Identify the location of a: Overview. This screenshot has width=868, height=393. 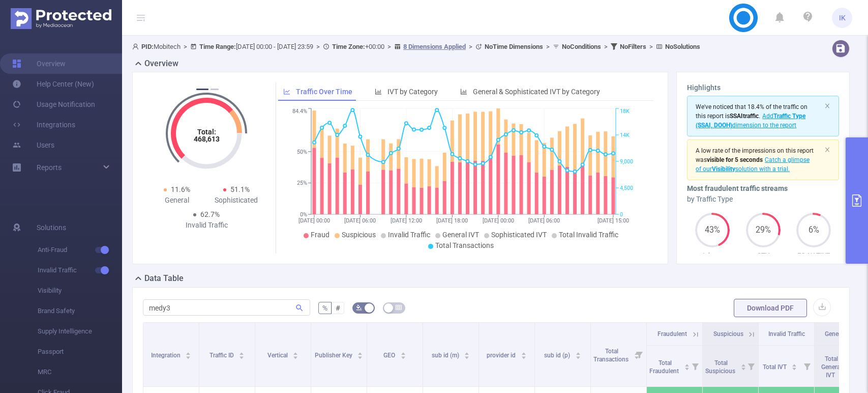
(39, 63).